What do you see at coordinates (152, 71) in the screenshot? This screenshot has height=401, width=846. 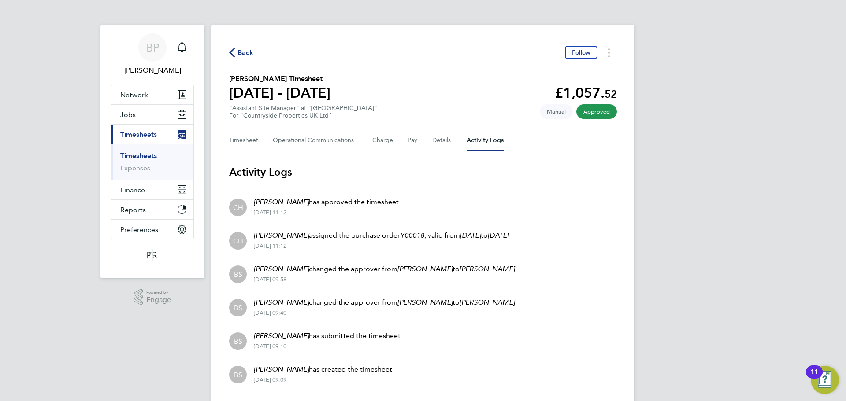 I see `span: Ben Perkin` at bounding box center [152, 71].